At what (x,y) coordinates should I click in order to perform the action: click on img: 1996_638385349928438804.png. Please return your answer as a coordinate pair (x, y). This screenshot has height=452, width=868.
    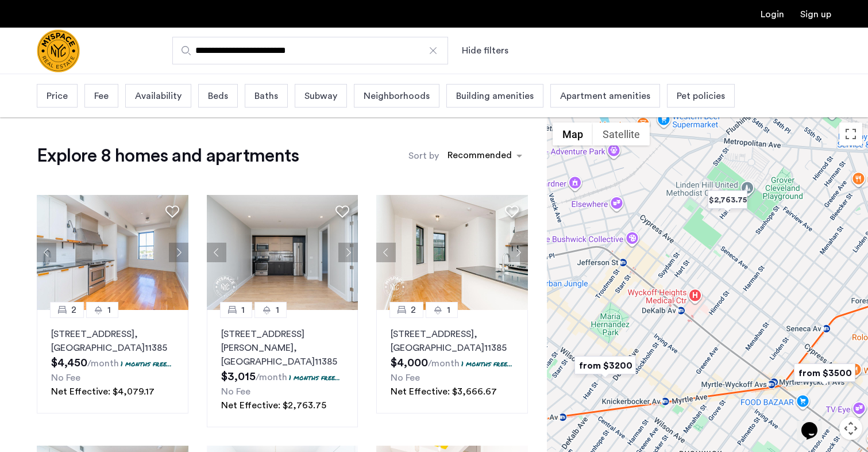
    Looking at the image, I should click on (283, 252).